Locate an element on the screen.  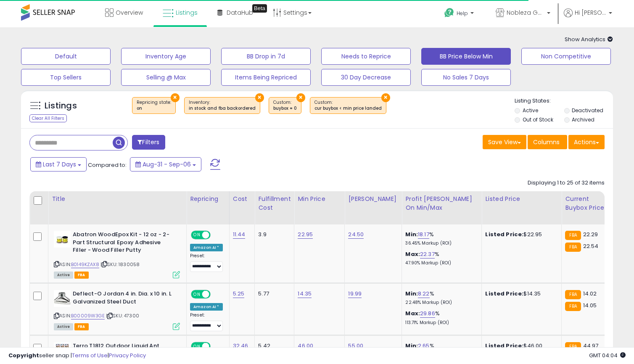
span: 44.97 is located at coordinates (590, 345).